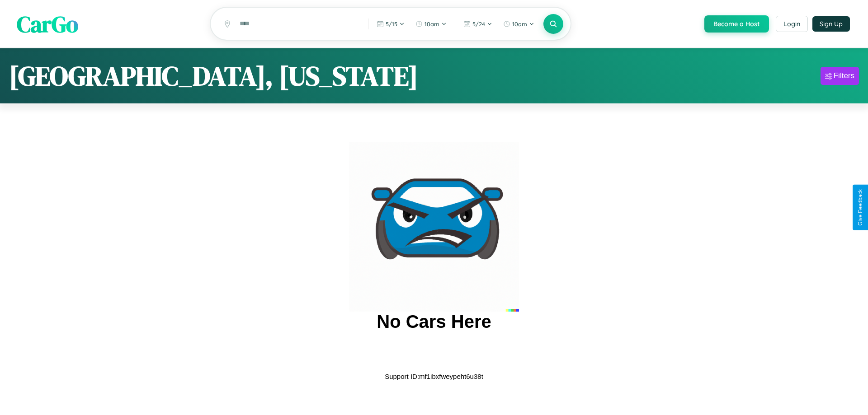 Image resolution: width=868 pixels, height=415 pixels. Describe the element at coordinates (391, 24) in the screenshot. I see `button: 5/15` at that location.